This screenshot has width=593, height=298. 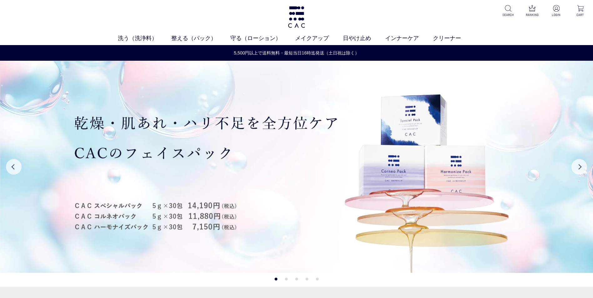 What do you see at coordinates (508, 15) in the screenshot?
I see `p: SEARCH` at bounding box center [508, 15].